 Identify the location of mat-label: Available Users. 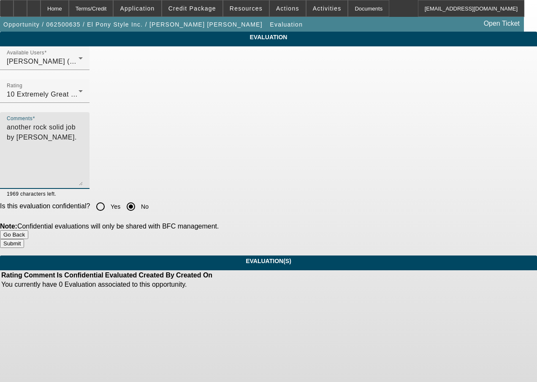
(25, 53).